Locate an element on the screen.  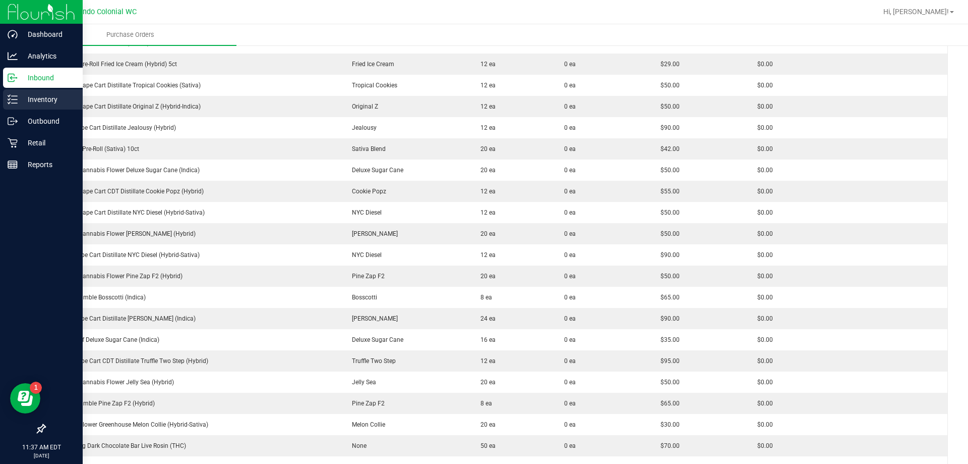
span: Jealousy is located at coordinates (362, 128).